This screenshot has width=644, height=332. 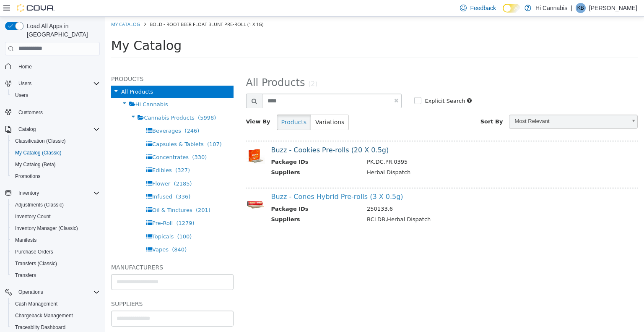 What do you see at coordinates (32, 74) in the screenshot?
I see `span: All Products` at bounding box center [32, 74].